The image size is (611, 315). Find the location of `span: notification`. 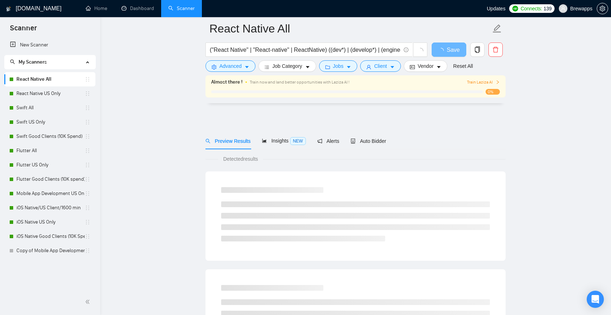

span: notification is located at coordinates (320, 141).